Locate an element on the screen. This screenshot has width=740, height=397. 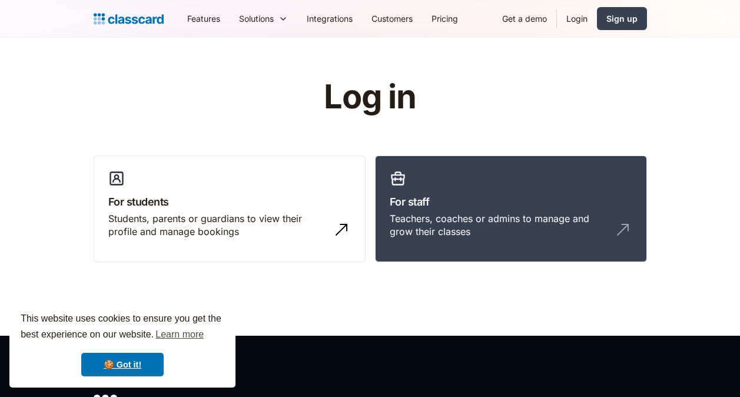
div: Sign up is located at coordinates (622, 18).